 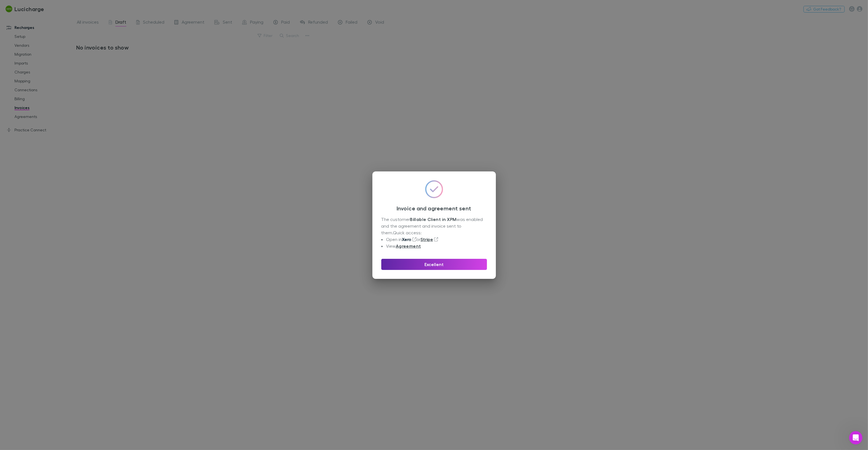 I want to click on a: Agreement, so click(x=408, y=246).